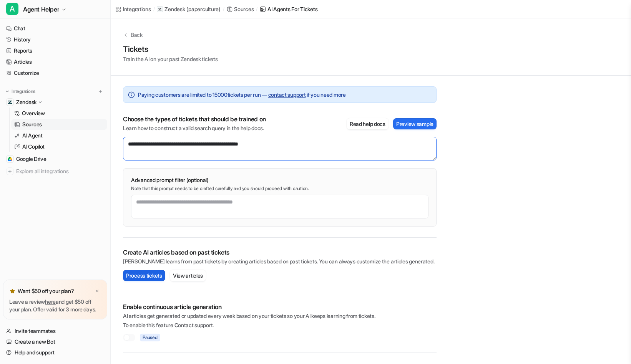  I want to click on p: Advanced prompt filter (optional), so click(280, 180).